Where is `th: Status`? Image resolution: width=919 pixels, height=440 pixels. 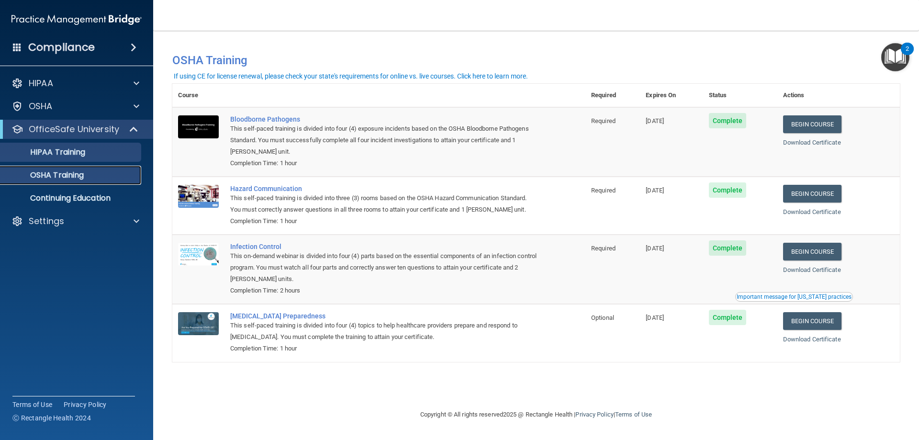 th: Status is located at coordinates (740, 95).